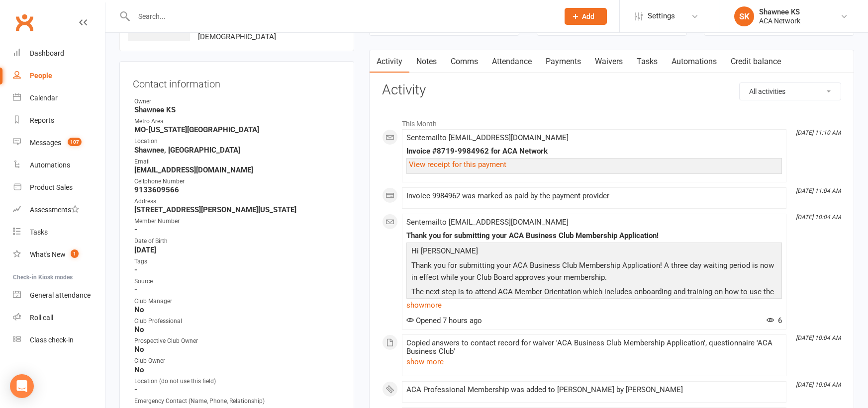 The image size is (868, 408). What do you see at coordinates (780, 21) in the screenshot?
I see `div: ACA Network` at bounding box center [780, 21].